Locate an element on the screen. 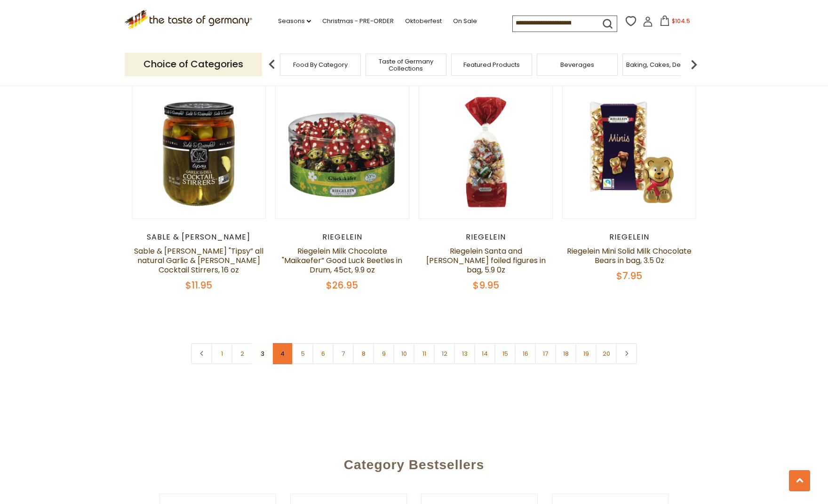 Image resolution: width=828 pixels, height=504 pixels. span: $11.95 is located at coordinates (198, 285).